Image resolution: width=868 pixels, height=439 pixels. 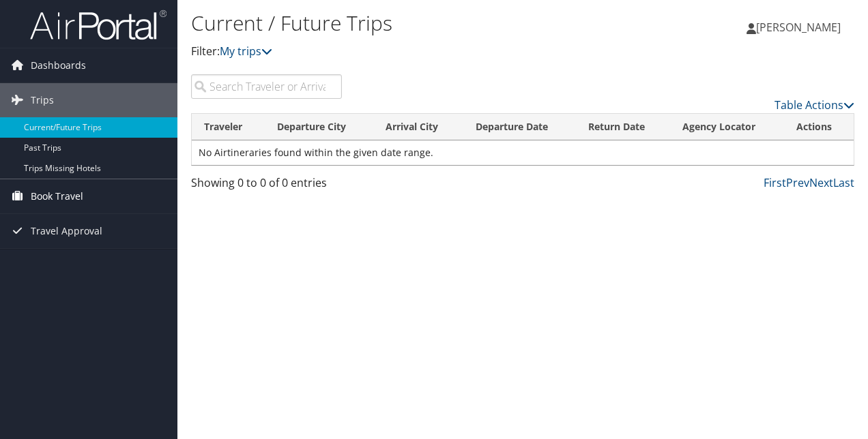 I want to click on span: Book Travel, so click(x=56, y=197).